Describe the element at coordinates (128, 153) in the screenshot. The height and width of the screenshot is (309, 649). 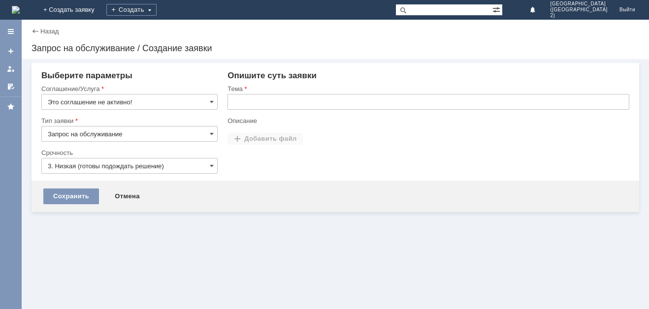
I see `div: Срочность` at that location.